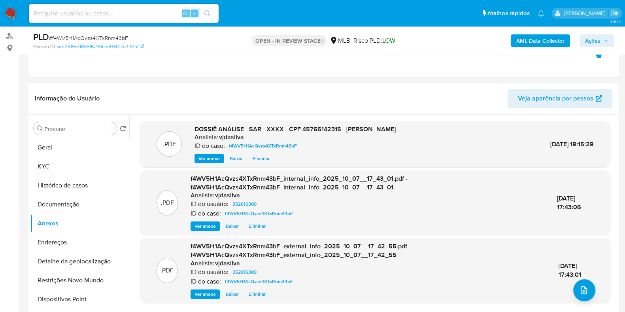 Image resolution: width=625 pixels, height=312 pixels. Describe the element at coordinates (540, 41) in the screenshot. I see `button: AML Data Collector` at that location.